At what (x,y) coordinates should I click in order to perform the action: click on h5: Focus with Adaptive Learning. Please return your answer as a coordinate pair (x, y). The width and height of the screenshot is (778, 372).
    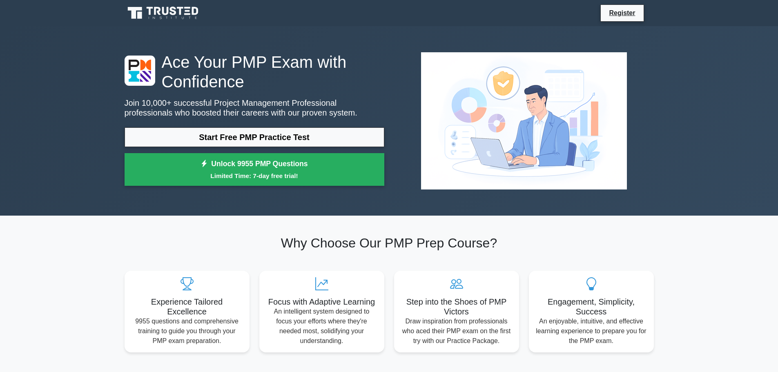
    Looking at the image, I should click on (322, 302).